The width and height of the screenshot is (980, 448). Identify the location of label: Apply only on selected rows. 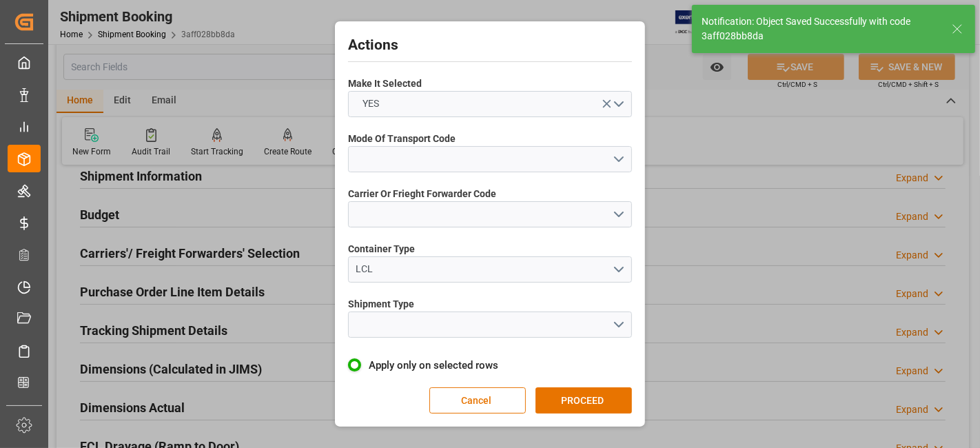
(490, 366).